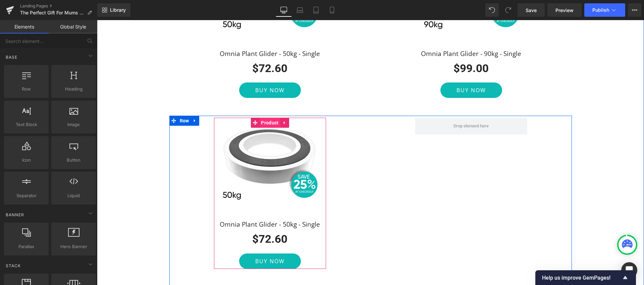 Image resolution: width=644 pixels, height=285 pixels. What do you see at coordinates (173, 103) in the screenshot?
I see `span: Product` at bounding box center [173, 103].